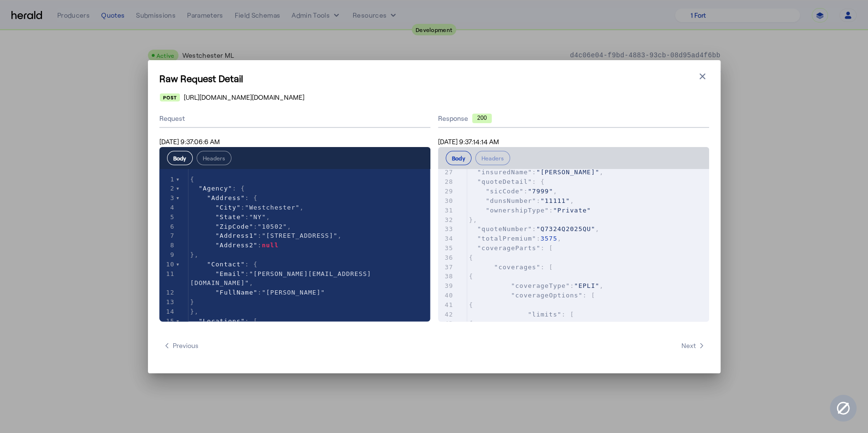 This screenshot has height=433, width=868. Describe the element at coordinates (446, 201) in the screenshot. I see `div: 30` at that location.